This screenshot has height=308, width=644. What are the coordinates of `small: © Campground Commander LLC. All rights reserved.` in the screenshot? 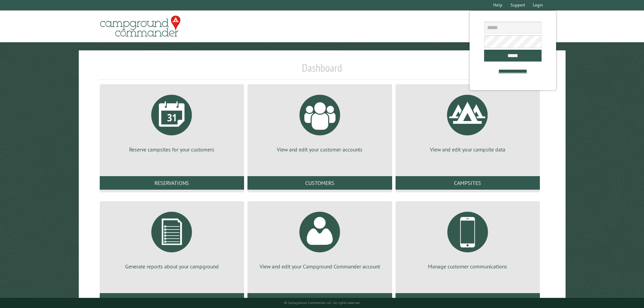 It's located at (322, 303).